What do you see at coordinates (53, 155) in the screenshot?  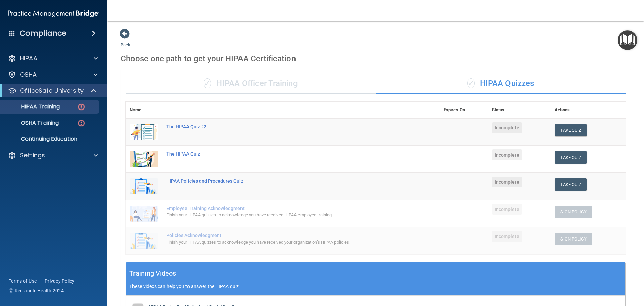 I see `a: Settings` at bounding box center [53, 155].